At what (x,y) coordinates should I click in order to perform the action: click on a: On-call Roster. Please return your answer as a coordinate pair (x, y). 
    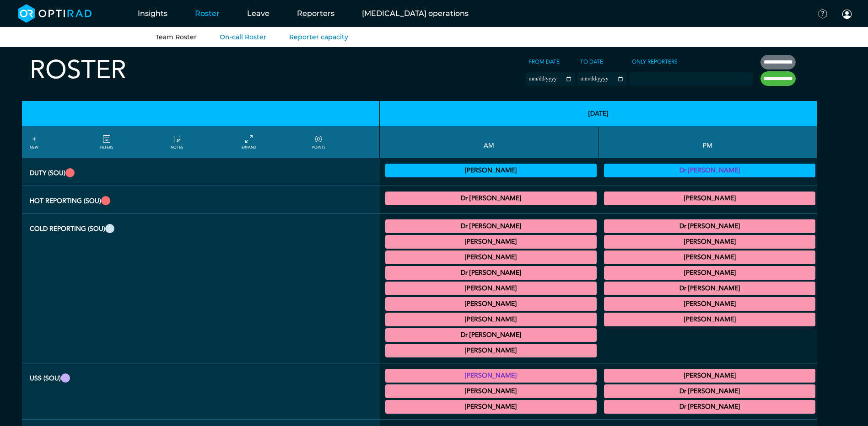
    Looking at the image, I should click on (243, 37).